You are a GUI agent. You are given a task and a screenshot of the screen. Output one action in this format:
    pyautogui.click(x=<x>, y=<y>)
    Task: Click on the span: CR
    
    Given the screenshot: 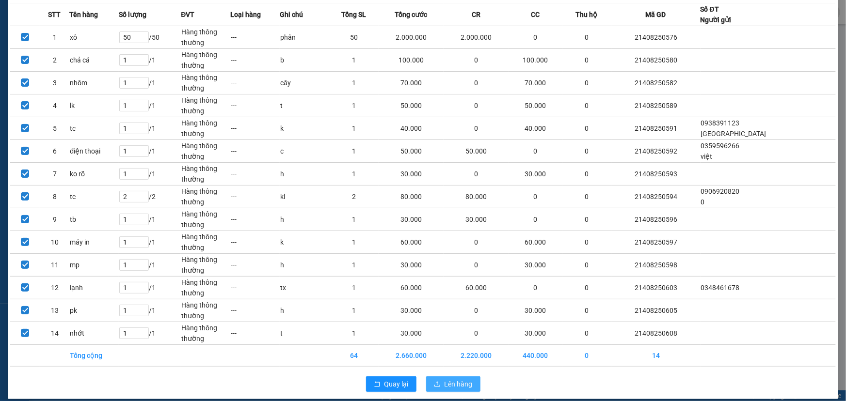 What is the action you would take?
    pyautogui.click(x=476, y=15)
    